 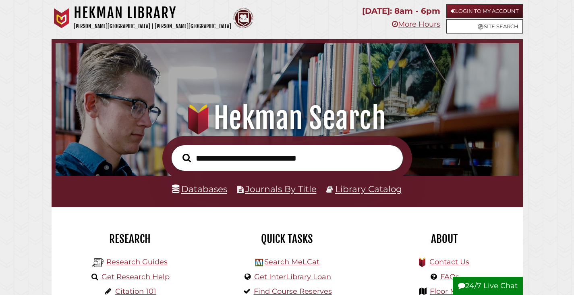 What do you see at coordinates (187, 158) in the screenshot?
I see `button: Search` at bounding box center [187, 158].